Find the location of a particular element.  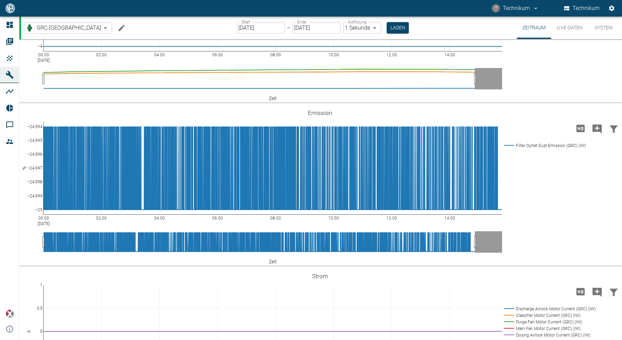

button: Zeitraum is located at coordinates (534, 28).